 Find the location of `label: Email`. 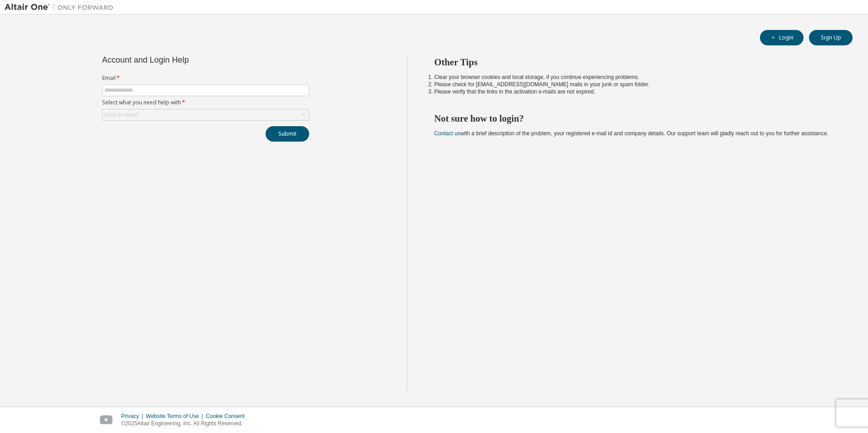

label: Email is located at coordinates (206, 78).